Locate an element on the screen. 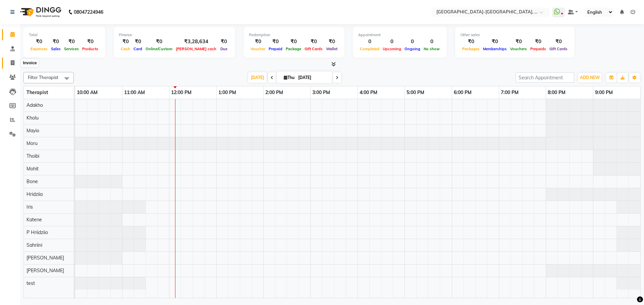  span: Due is located at coordinates (223, 49).